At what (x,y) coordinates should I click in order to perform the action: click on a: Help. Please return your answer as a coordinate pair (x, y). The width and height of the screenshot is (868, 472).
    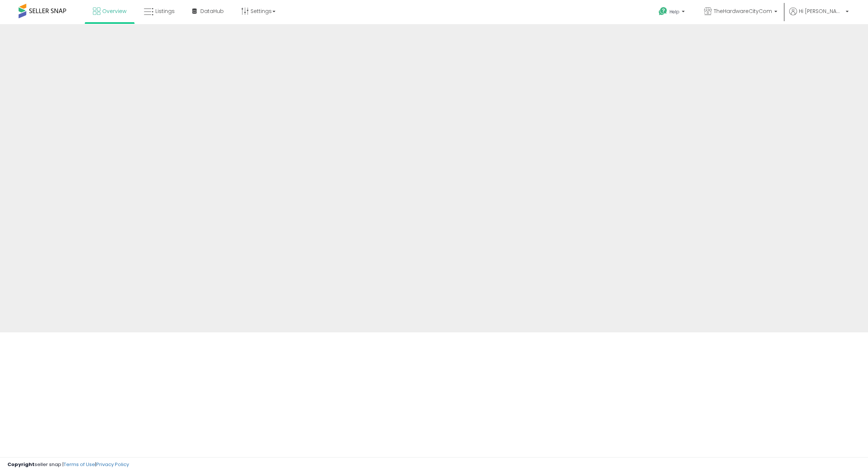
    Looking at the image, I should click on (673, 13).